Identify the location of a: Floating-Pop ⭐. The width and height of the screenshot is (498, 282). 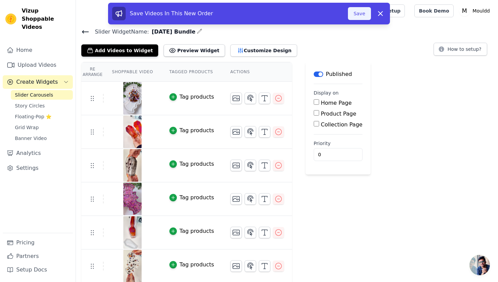
(42, 117).